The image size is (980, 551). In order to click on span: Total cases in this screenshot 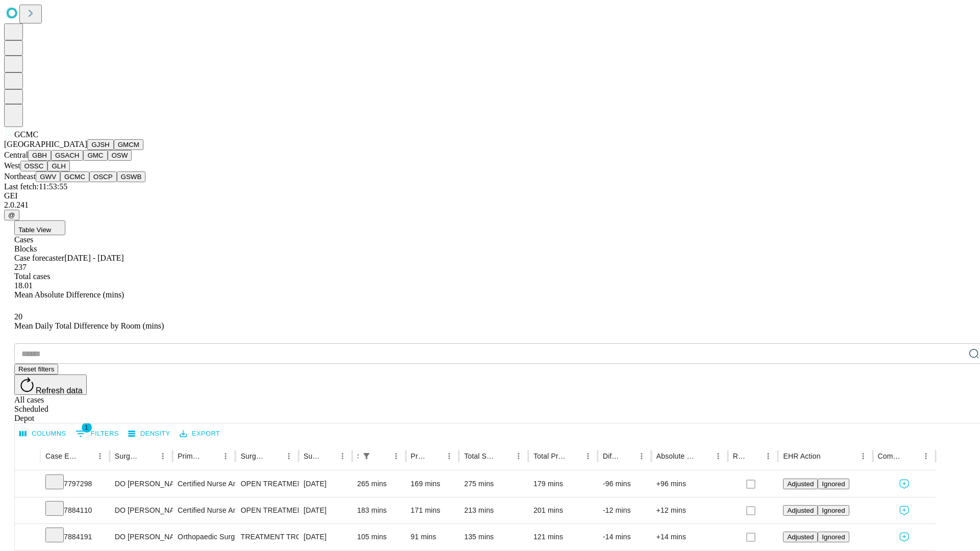, I will do `click(32, 276)`.